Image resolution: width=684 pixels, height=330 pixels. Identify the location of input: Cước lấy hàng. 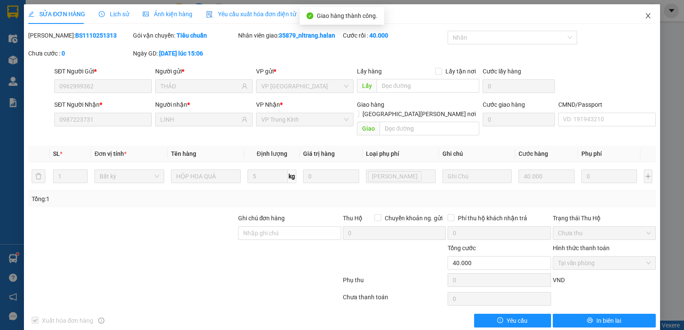
(518, 86).